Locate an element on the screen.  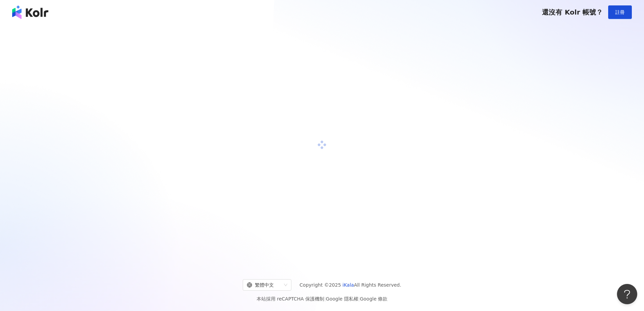
img: logo is located at coordinates (30, 12).